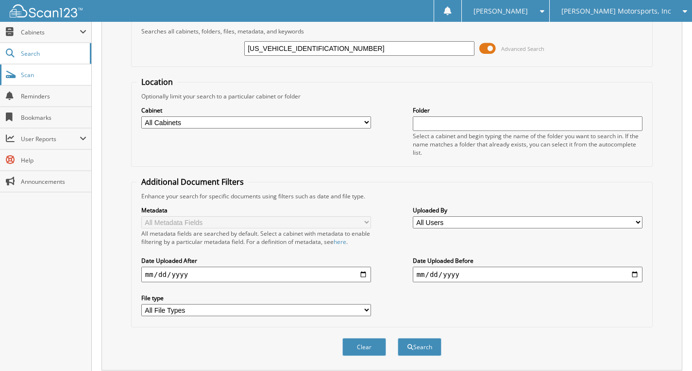 Image resolution: width=692 pixels, height=371 pixels. What do you see at coordinates (392, 96) in the screenshot?
I see `div: Optionally limit your search to a particular cabinet or folder` at bounding box center [392, 96].